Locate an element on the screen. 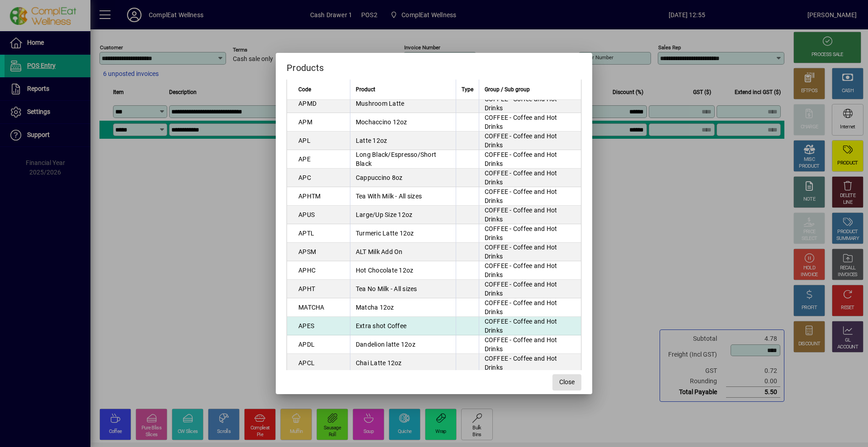  div: MATCHA is located at coordinates (312, 307).